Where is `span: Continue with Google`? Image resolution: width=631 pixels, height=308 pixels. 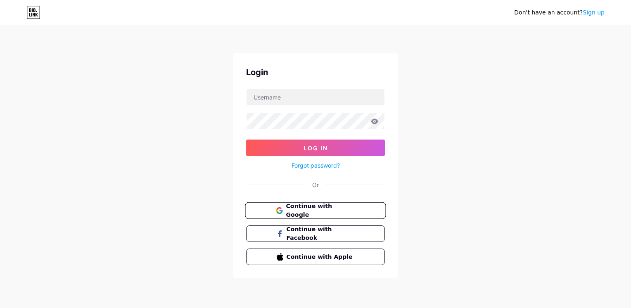
span: Continue with Google is located at coordinates (320, 211).